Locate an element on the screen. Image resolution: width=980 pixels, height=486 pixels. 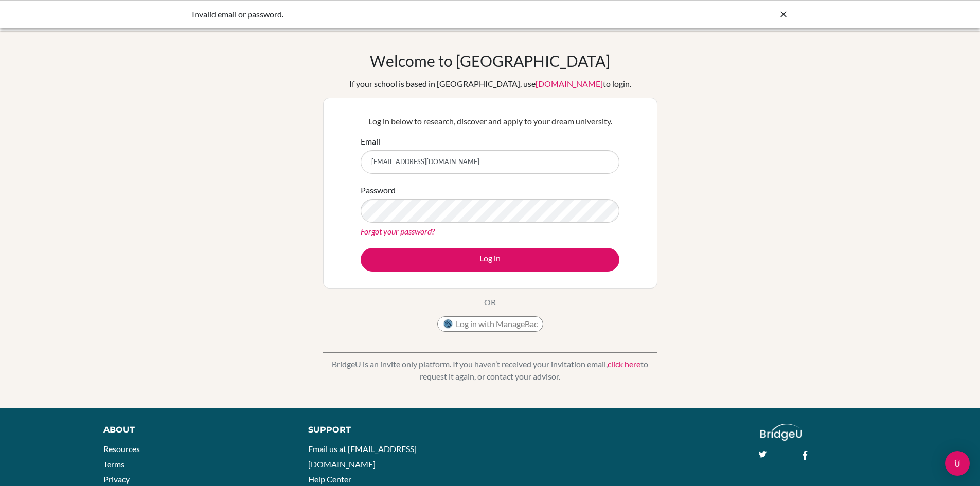
a: Privacy is located at coordinates (116, 479).